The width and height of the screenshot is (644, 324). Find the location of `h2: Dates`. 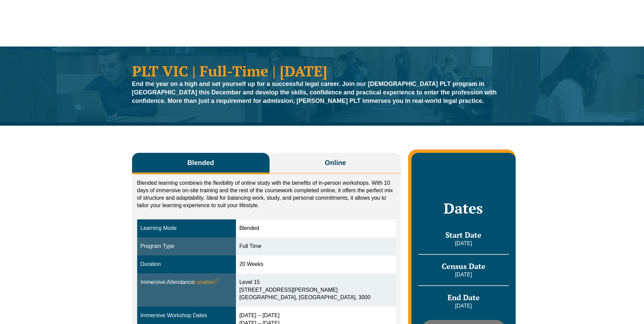

h2: Dates is located at coordinates (464, 208).